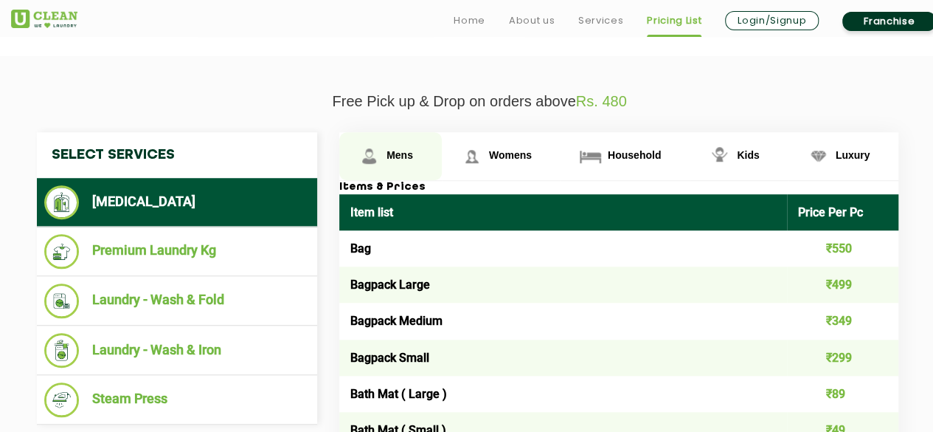  What do you see at coordinates (177, 155) in the screenshot?
I see `h4: Select Services` at bounding box center [177, 155].